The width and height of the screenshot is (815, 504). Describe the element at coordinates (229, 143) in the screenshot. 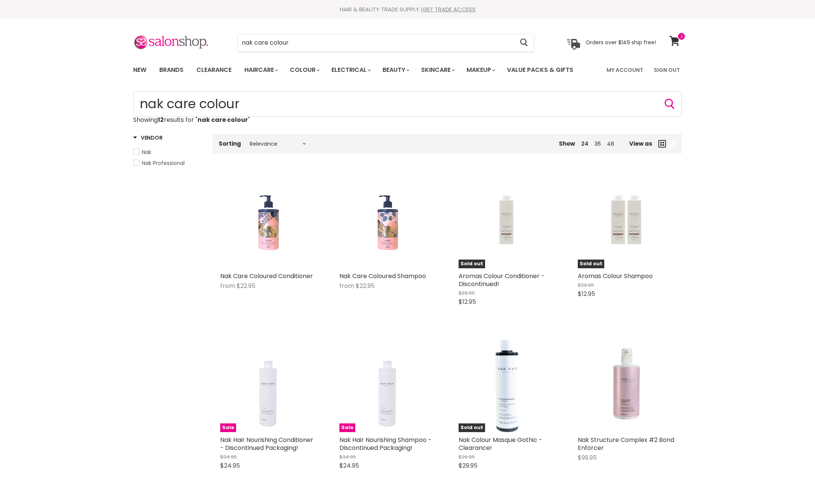

I see `label: Sorting` at that location.